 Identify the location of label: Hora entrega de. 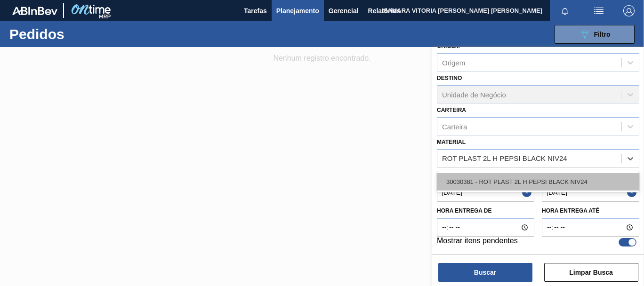
(485, 211).